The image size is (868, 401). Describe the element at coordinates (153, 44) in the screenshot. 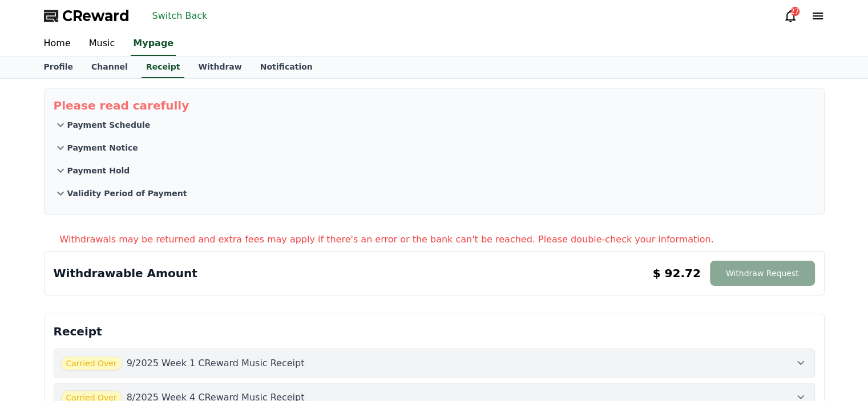

I see `a: Mypage` at that location.